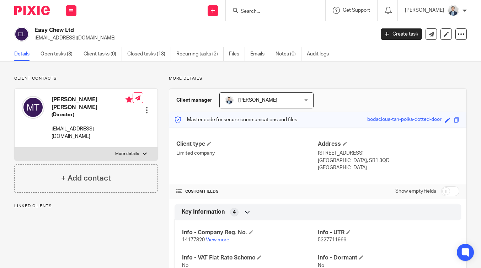 This screenshot has width=481, height=268. Describe the element at coordinates (272, 12) in the screenshot. I see `input: Search` at that location.